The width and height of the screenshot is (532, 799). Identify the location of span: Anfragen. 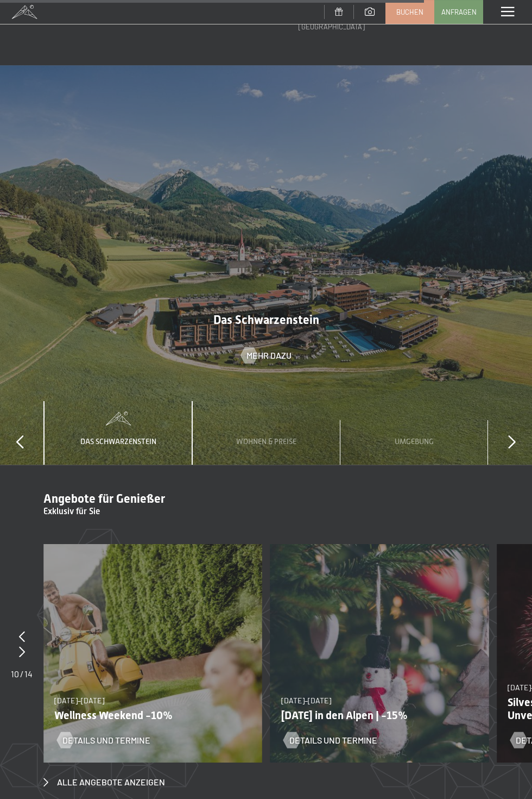
(459, 12).